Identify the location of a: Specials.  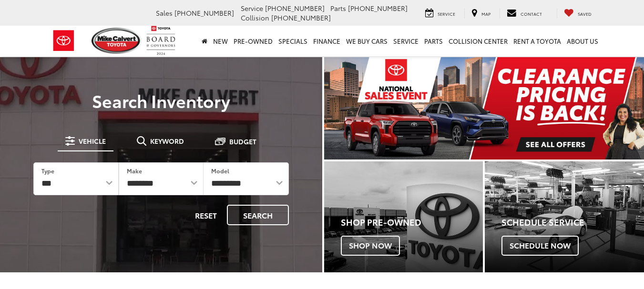
(292, 41).